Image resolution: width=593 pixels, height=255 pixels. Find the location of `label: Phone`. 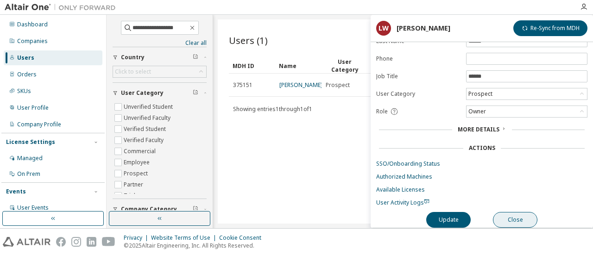

label: Phone is located at coordinates (418, 59).